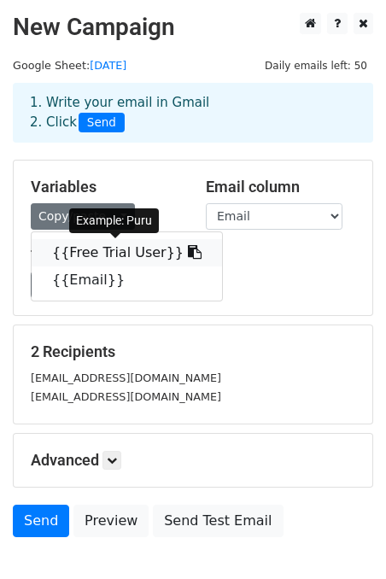  Describe the element at coordinates (105, 187) in the screenshot. I see `h5: Variables` at that location.